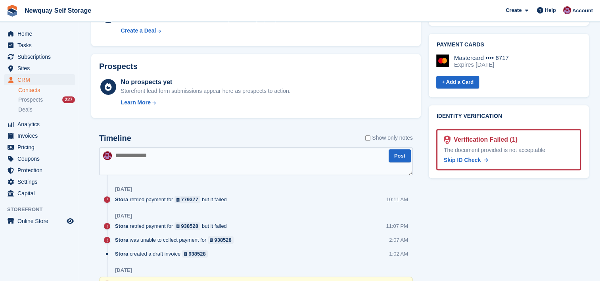 The image size is (600, 281). What do you see at coordinates (41, 182) in the screenshot?
I see `span: Settings` at bounding box center [41, 182].